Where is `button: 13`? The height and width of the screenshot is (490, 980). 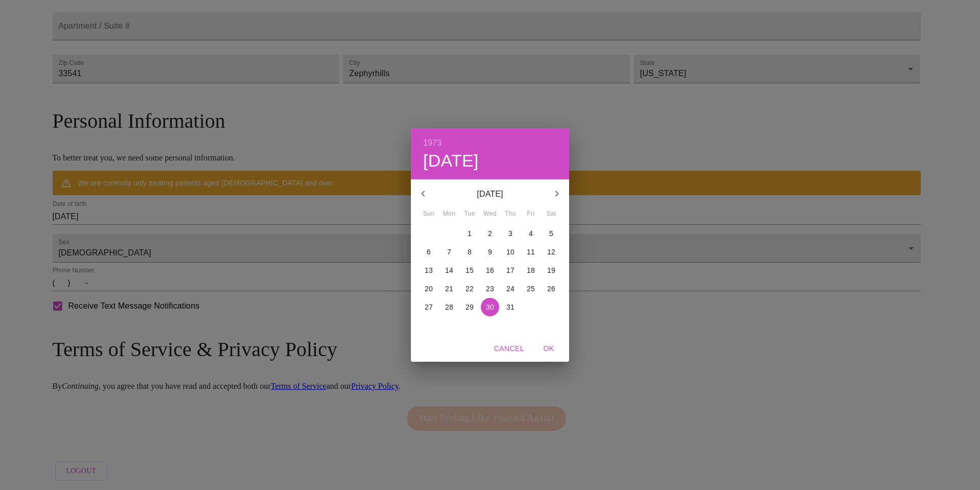
button: 13 is located at coordinates (428, 270).